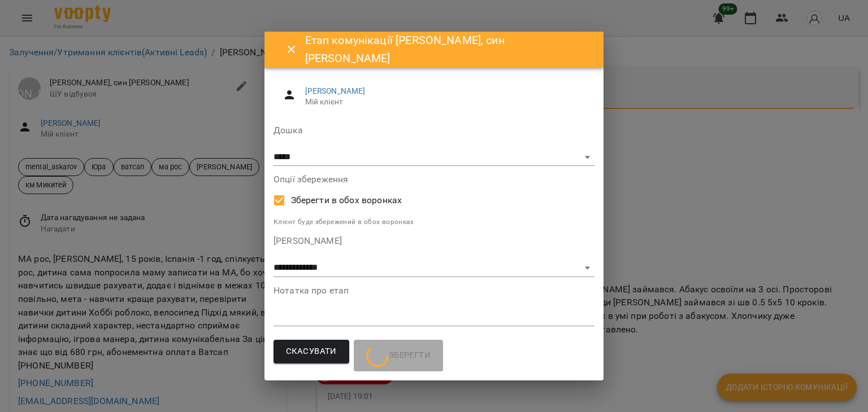  I want to click on span: Зберегти в обох воронках, so click(347, 200).